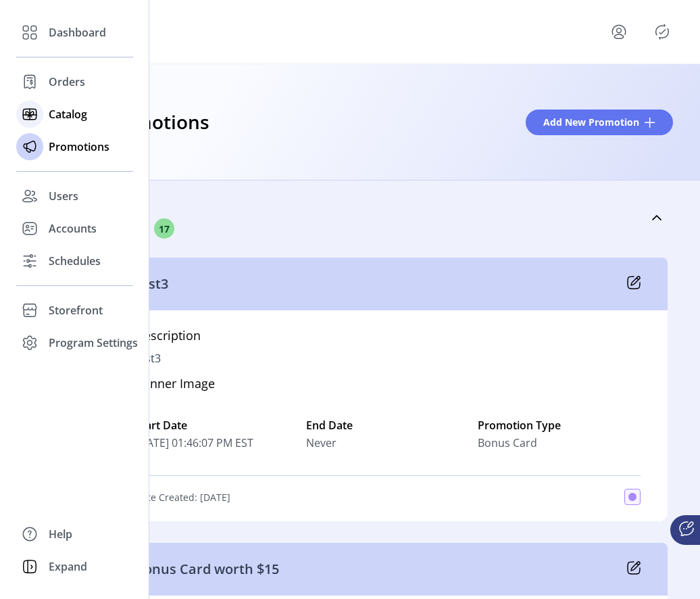 Image resolution: width=700 pixels, height=599 pixels. Describe the element at coordinates (321, 442) in the screenshot. I see `span: Never` at that location.